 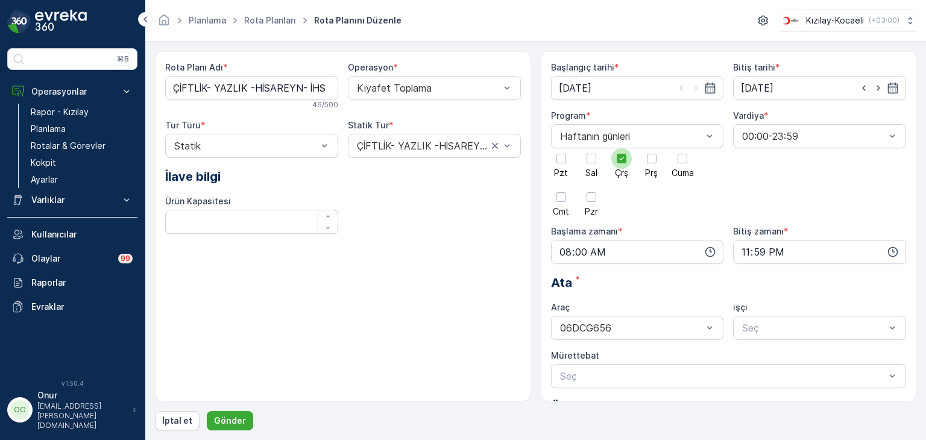 What do you see at coordinates (19, 22) in the screenshot?
I see `img: logo` at bounding box center [19, 22].